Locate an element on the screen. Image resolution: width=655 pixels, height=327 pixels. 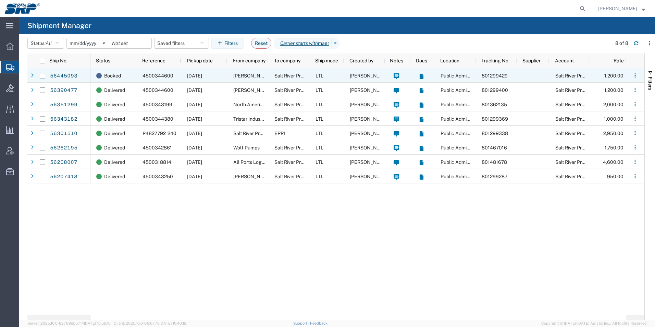
span: 4500342861 is located at coordinates (157, 148).